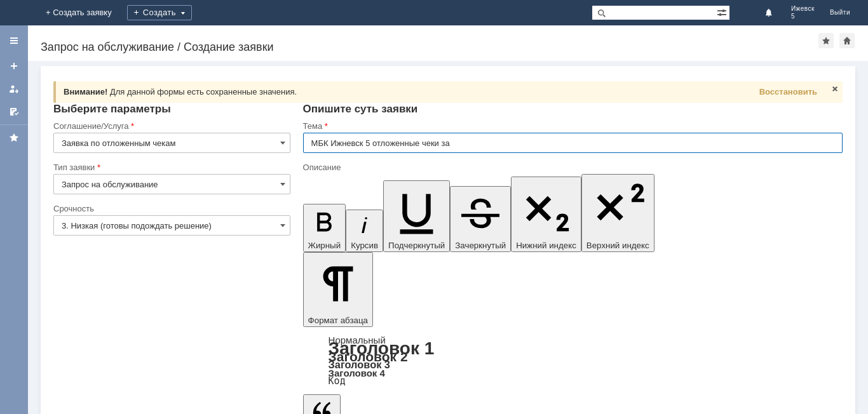  What do you see at coordinates (203, 92) in the screenshot?
I see `span: Для данной формы есть сохраненные значения.` at bounding box center [203, 92].